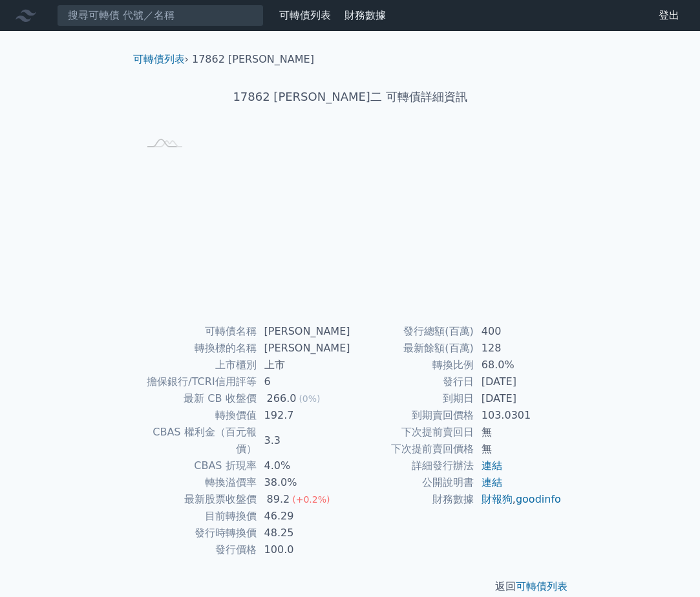 Image resolution: width=700 pixels, height=597 pixels. Describe the element at coordinates (161, 15) in the screenshot. I see `input: 搜尋可轉債 代號／名稱` at that location.